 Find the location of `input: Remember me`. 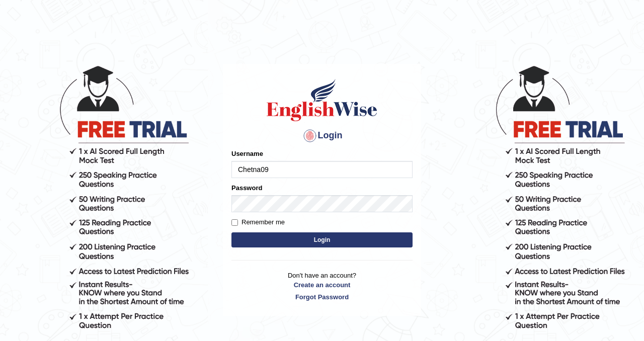

input: Remember me is located at coordinates (234, 223).